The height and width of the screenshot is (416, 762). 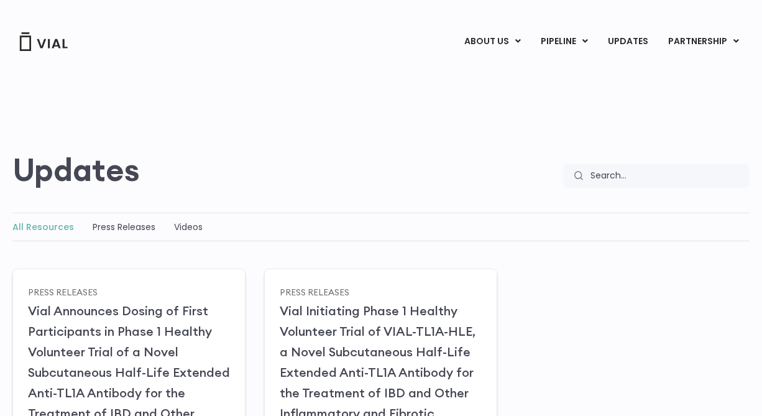 I want to click on a: ABOUT USMenu Toggle, so click(x=493, y=42).